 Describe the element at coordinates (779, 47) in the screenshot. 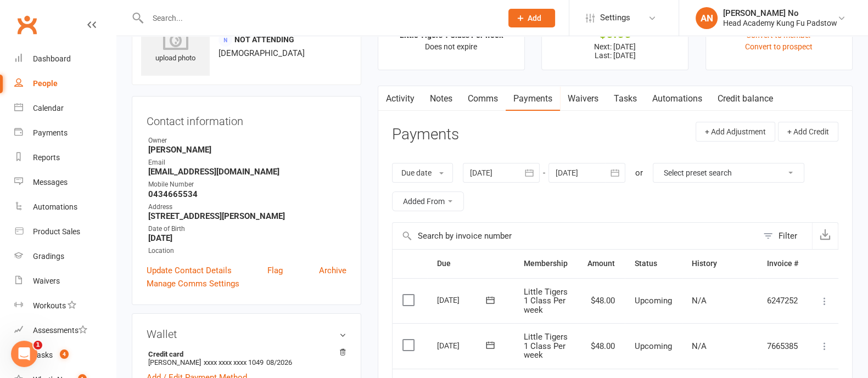

I see `a: Convert to prospect` at that location.